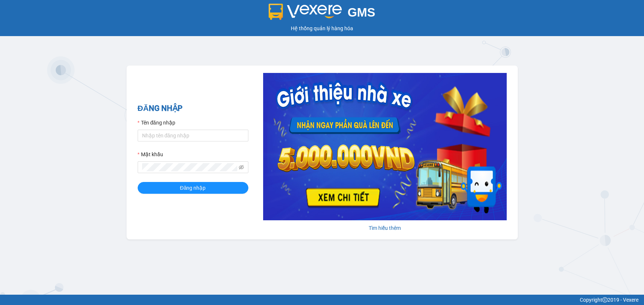 The width and height of the screenshot is (644, 305). I want to click on span: GMS, so click(361, 12).